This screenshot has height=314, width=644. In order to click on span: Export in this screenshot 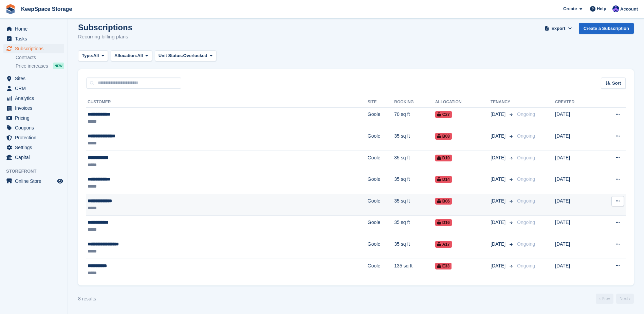, I will do `click(559, 29)`.